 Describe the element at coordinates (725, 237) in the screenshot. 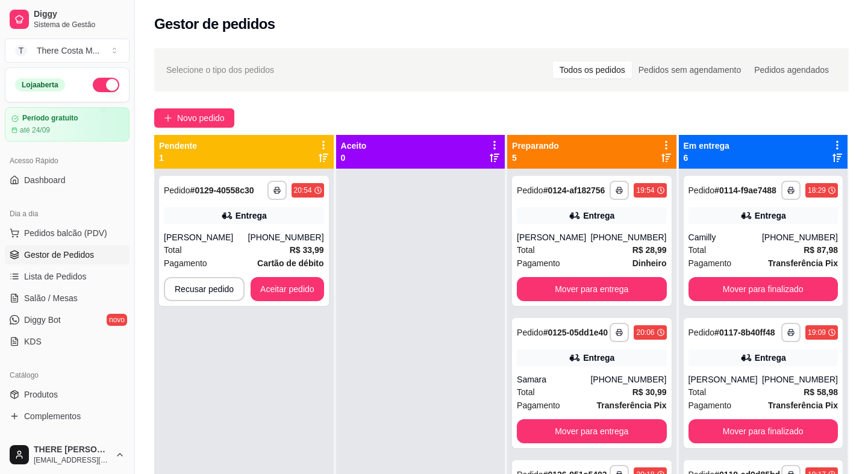

I see `div: Camilly` at that location.